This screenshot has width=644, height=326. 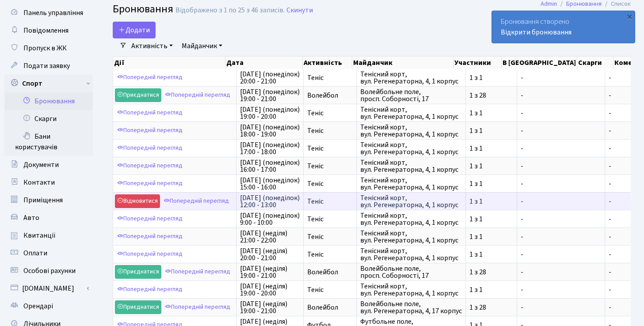 What do you see at coordinates (47, 66) in the screenshot?
I see `span: Подати заявку` at bounding box center [47, 66].